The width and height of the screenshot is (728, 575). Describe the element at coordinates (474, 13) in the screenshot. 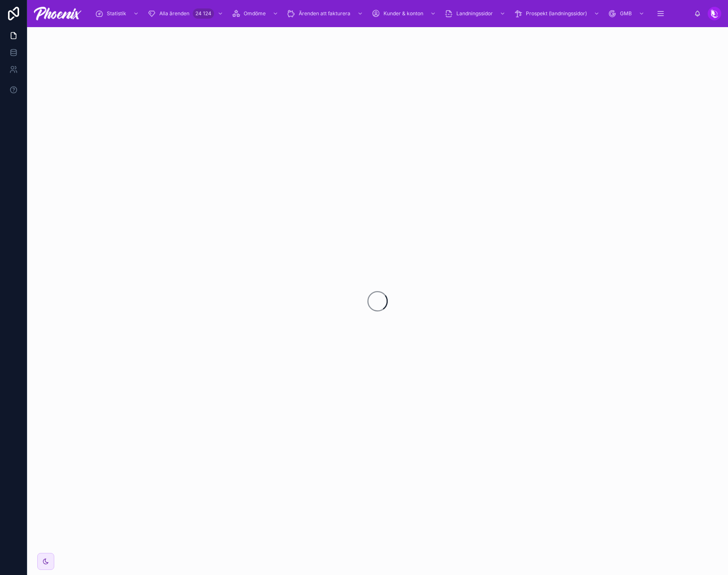

I see `span: Landningssidor` at that location.